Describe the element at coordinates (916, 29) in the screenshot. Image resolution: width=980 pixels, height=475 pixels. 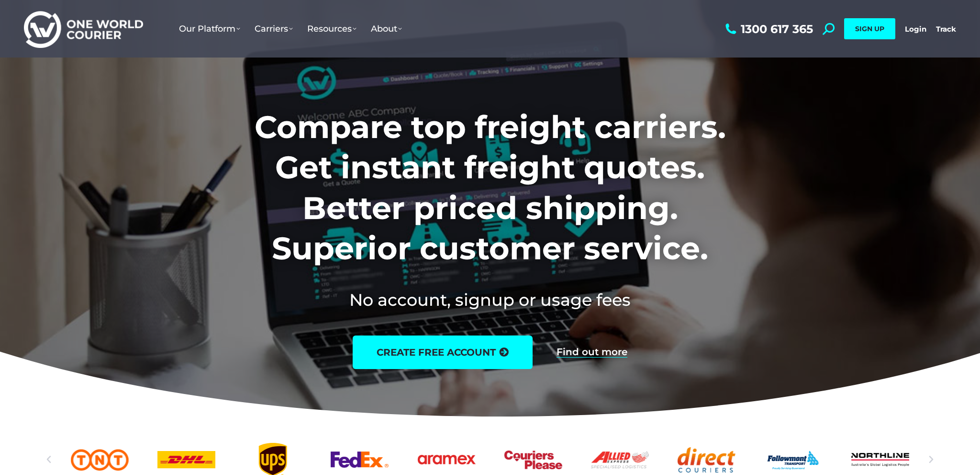
I see `a: Login` at that location.